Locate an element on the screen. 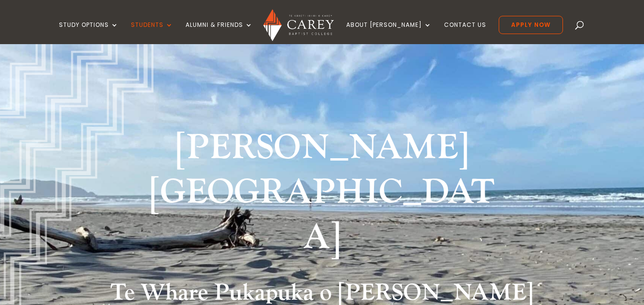 This screenshot has height=305, width=644. img: Carey Baptist College is located at coordinates (298, 25).